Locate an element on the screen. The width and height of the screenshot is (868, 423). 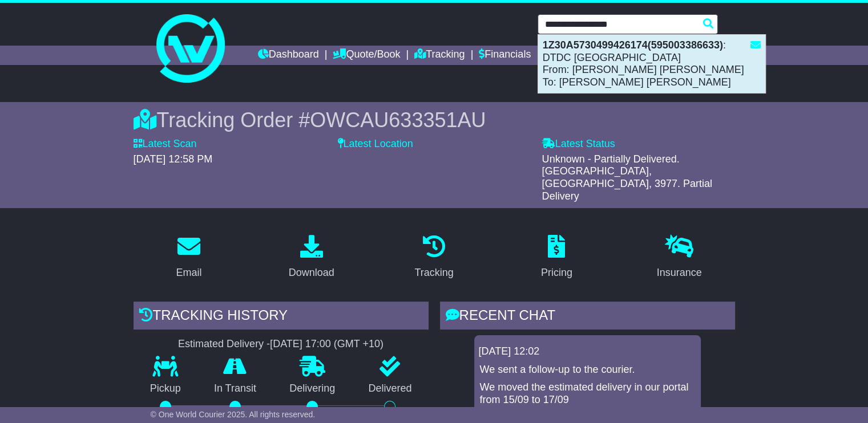
p: In Transit is located at coordinates (235, 389).